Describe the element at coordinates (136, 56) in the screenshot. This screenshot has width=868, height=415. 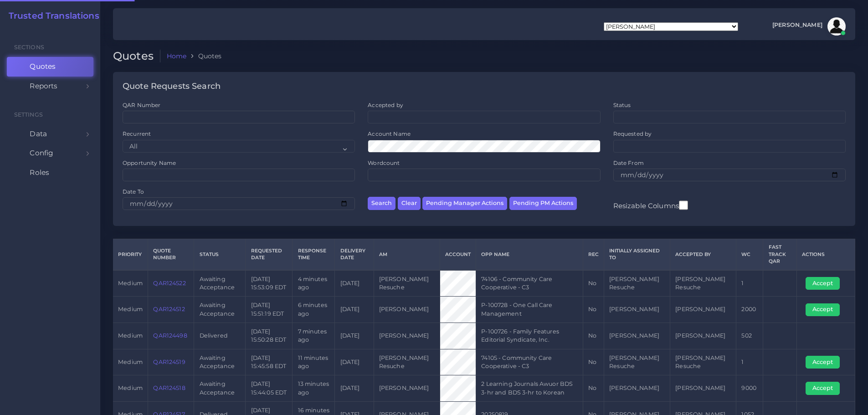
I see `h2: Quotes` at that location.